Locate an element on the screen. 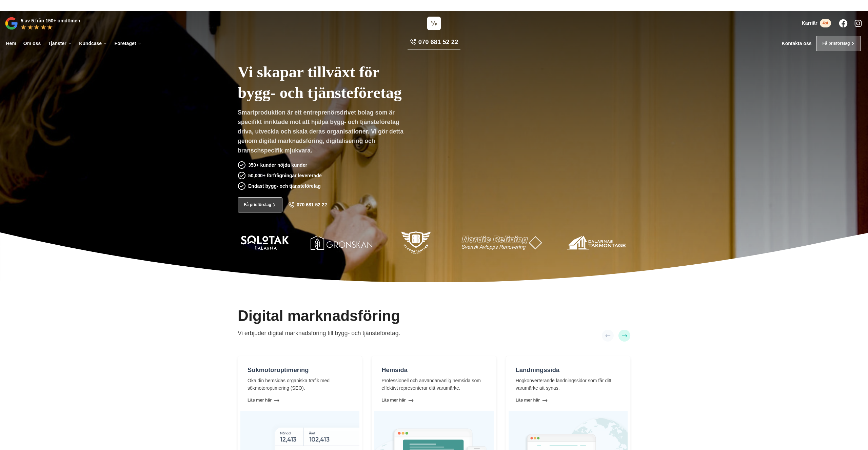 The width and height of the screenshot is (868, 450). p: Vi vann Årets Unga Företagare i Dalarna 2024 – is located at coordinates (434, 6).